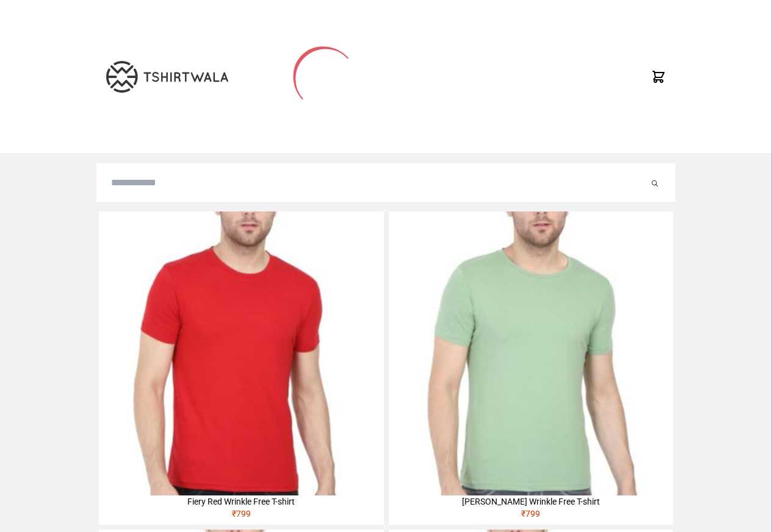 The height and width of the screenshot is (532, 772). What do you see at coordinates (241, 502) in the screenshot?
I see `div: Fiery Red Wrinkle Free T-shirt` at bounding box center [241, 502].